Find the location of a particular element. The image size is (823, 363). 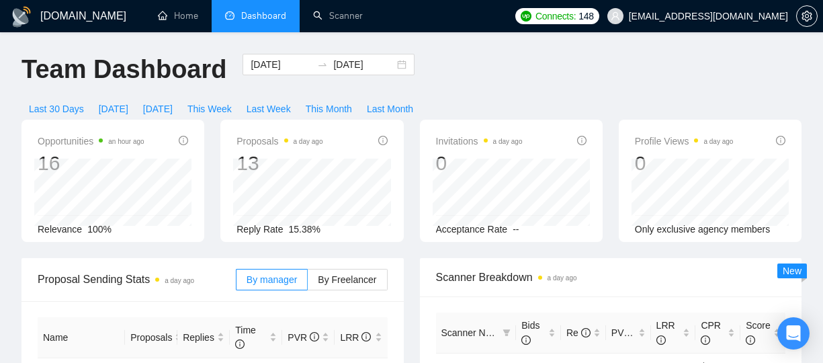

th: Name is located at coordinates (81, 337).